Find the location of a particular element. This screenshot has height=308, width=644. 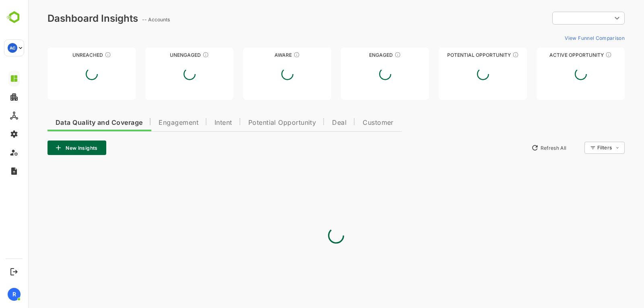

button: Logout is located at coordinates (14, 271).